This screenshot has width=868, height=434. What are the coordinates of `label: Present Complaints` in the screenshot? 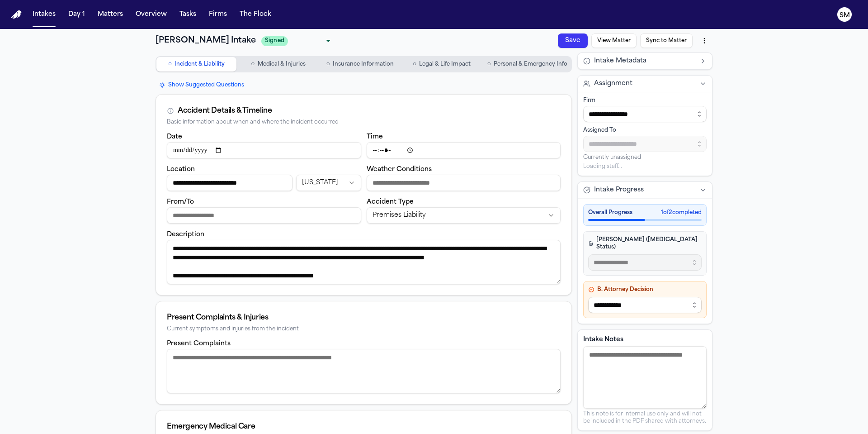 It's located at (199, 344).